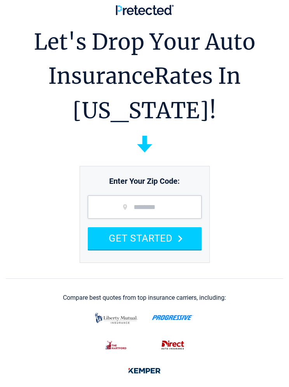  I want to click on img: liberty, so click(116, 318).